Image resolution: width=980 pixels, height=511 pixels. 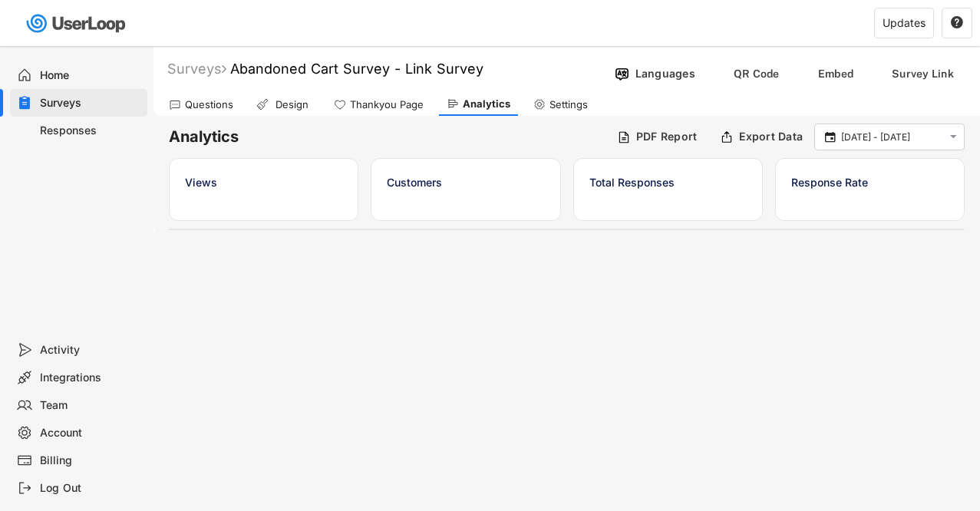 What do you see at coordinates (91, 433) in the screenshot?
I see `div: Account` at bounding box center [91, 433].